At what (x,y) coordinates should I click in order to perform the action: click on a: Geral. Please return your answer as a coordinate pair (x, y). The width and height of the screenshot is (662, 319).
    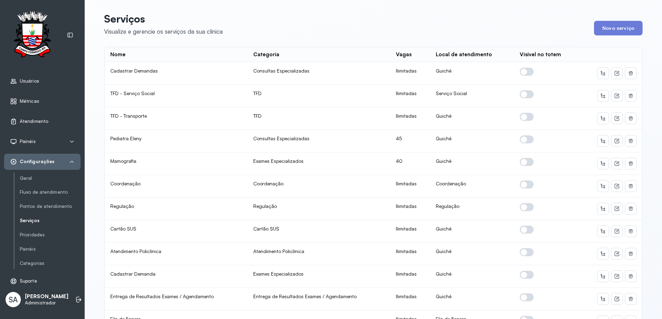
    Looking at the image, I should click on (50, 178).